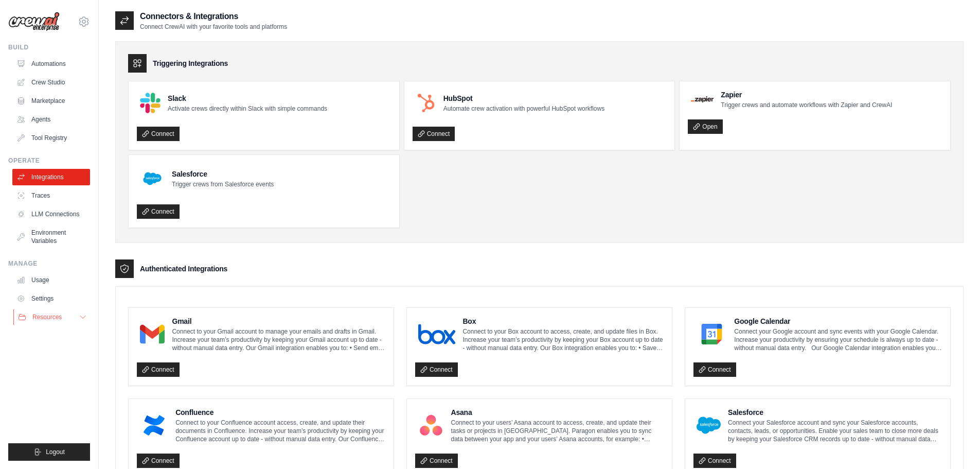  What do you see at coordinates (49, 47) in the screenshot?
I see `div: Build` at bounding box center [49, 47].